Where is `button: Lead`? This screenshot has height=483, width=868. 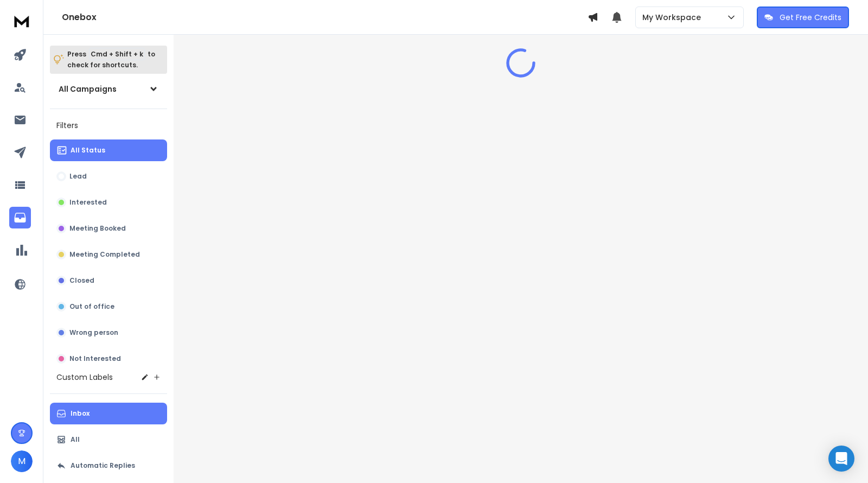 button: Lead is located at coordinates (109, 176).